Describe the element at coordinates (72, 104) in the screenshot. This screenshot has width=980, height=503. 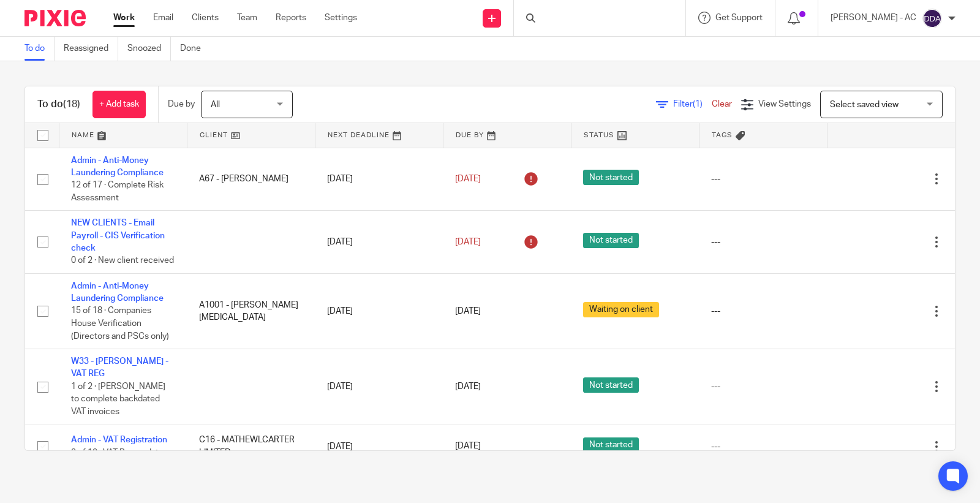
I see `span: (18)` at that location.